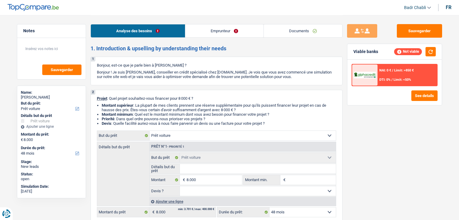  What do you see at coordinates (138, 31) in the screenshot?
I see `a: Analyse des besoins` at bounding box center [138, 31].